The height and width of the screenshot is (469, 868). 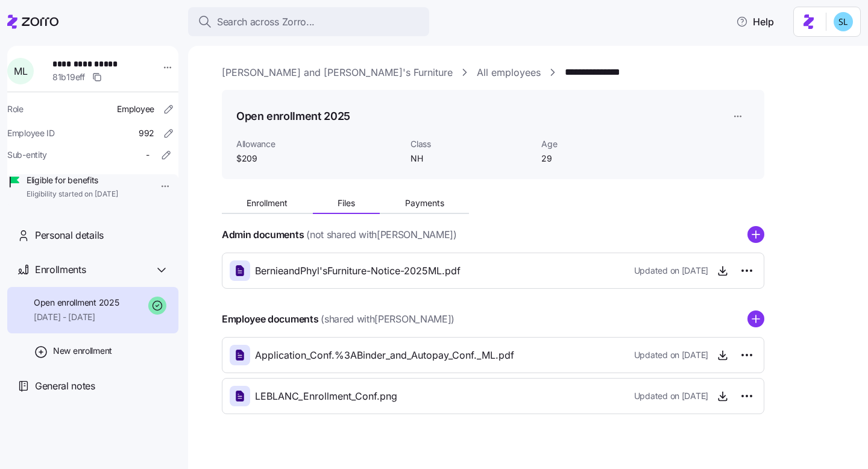 What do you see at coordinates (308, 22) in the screenshot?
I see `button: Search across Zorro...` at bounding box center [308, 22].